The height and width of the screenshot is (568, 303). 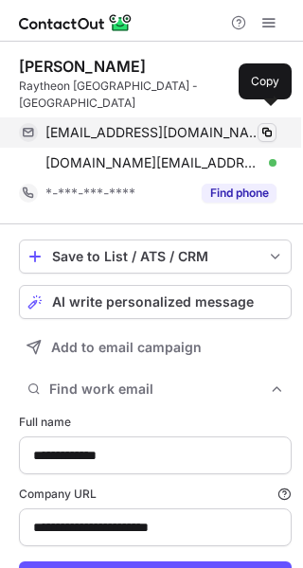 What do you see at coordinates (159, 389) in the screenshot?
I see `span: Find work email` at bounding box center [159, 389].